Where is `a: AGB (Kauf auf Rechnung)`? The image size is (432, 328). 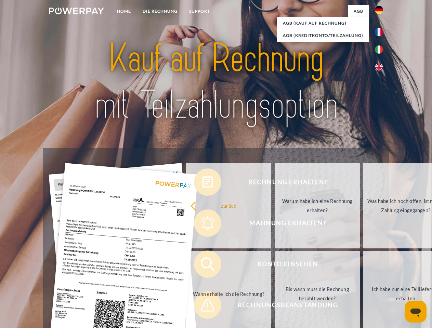 a: AGB (Kauf auf Rechnung) is located at coordinates (323, 23).